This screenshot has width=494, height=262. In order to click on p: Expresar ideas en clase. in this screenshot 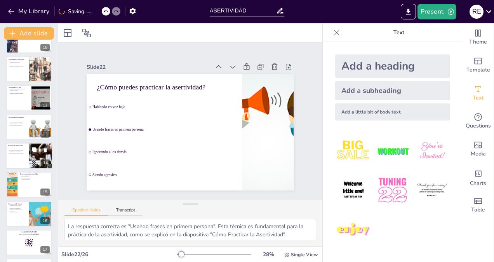, I will do `click(17, 62)`.